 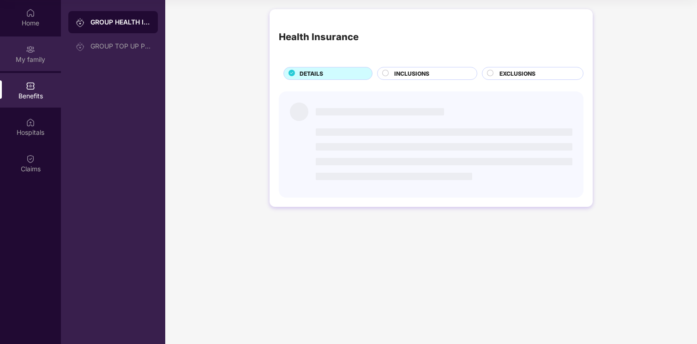 What do you see at coordinates (412, 73) in the screenshot?
I see `span: INCLUSIONS` at bounding box center [412, 73].